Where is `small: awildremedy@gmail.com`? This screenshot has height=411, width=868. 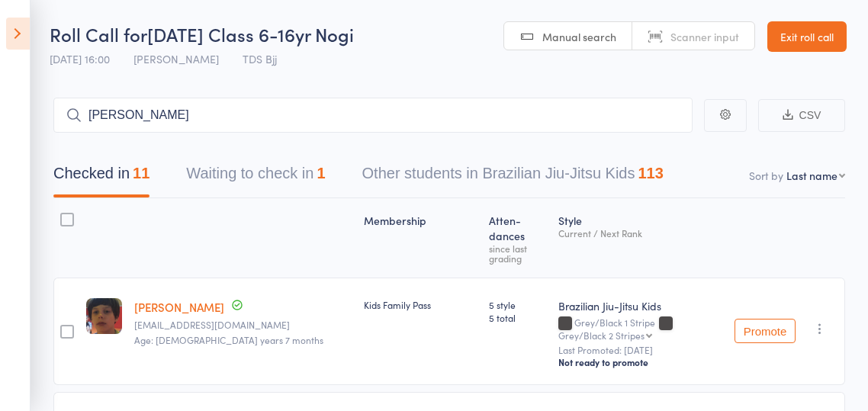
small: awildremedy@gmail.com is located at coordinates (242, 325).